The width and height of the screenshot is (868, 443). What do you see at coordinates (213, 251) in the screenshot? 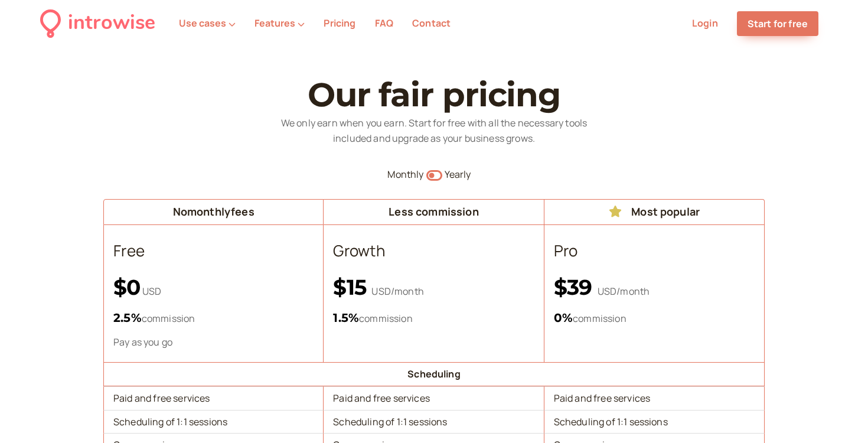
I see `h2: Free` at bounding box center [213, 251].